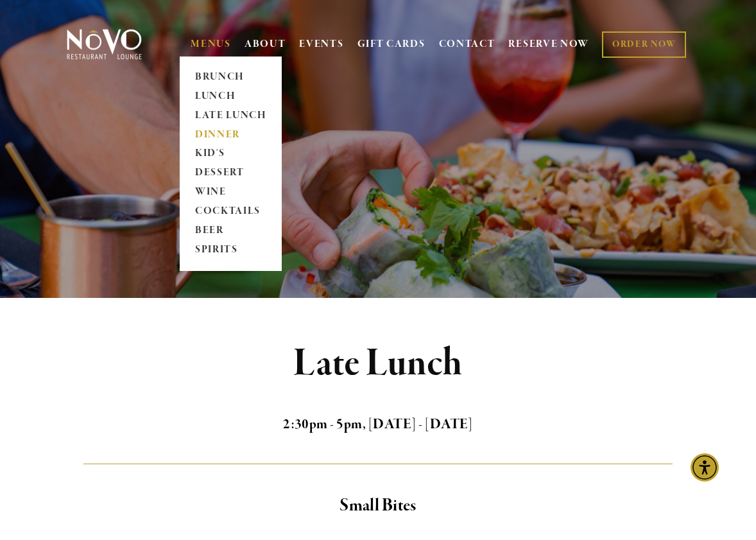  I want to click on div: Accessibility Menu, so click(705, 467).